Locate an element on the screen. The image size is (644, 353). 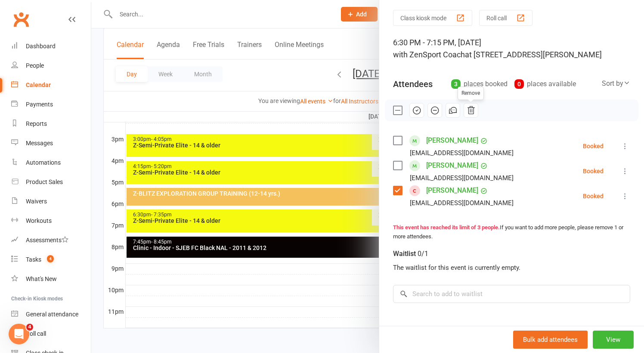
div: Attendees is located at coordinates (413, 84).